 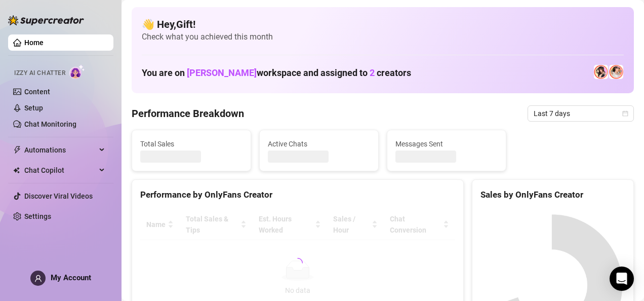 I want to click on span: Check what you achieved this month, so click(x=383, y=37).